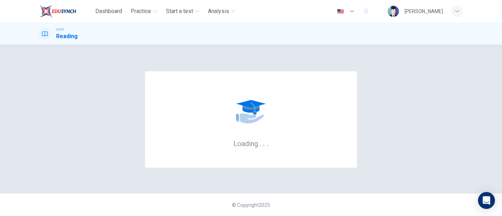 The image size is (502, 216). What do you see at coordinates (222, 11) in the screenshot?
I see `button: Analysis` at bounding box center [222, 11].